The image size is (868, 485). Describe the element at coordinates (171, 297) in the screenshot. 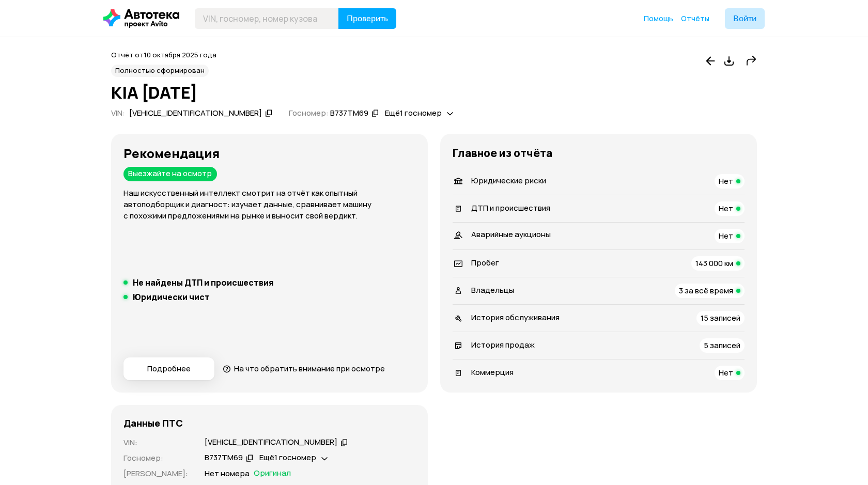

I see `h5: Юридически чист` at that location.